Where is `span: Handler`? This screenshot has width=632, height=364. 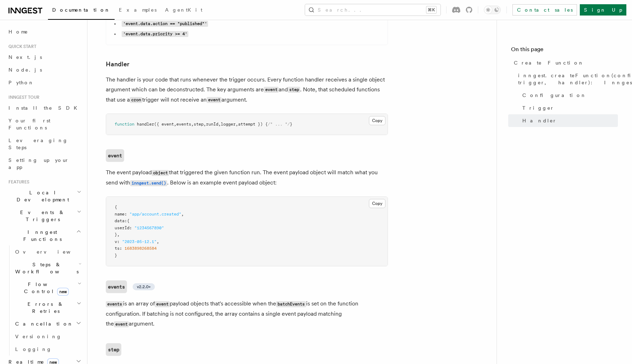
span: Handler is located at coordinates (540, 121).